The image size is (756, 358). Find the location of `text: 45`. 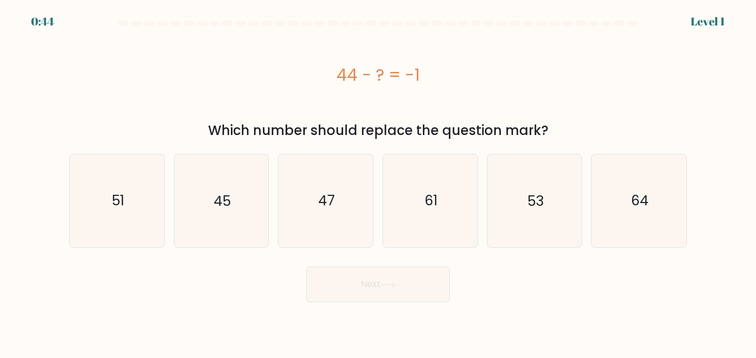

text: 45 is located at coordinates (222, 200).